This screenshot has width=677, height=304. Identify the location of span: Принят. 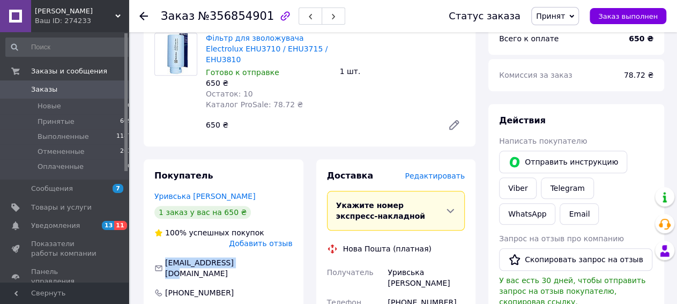
(550, 16).